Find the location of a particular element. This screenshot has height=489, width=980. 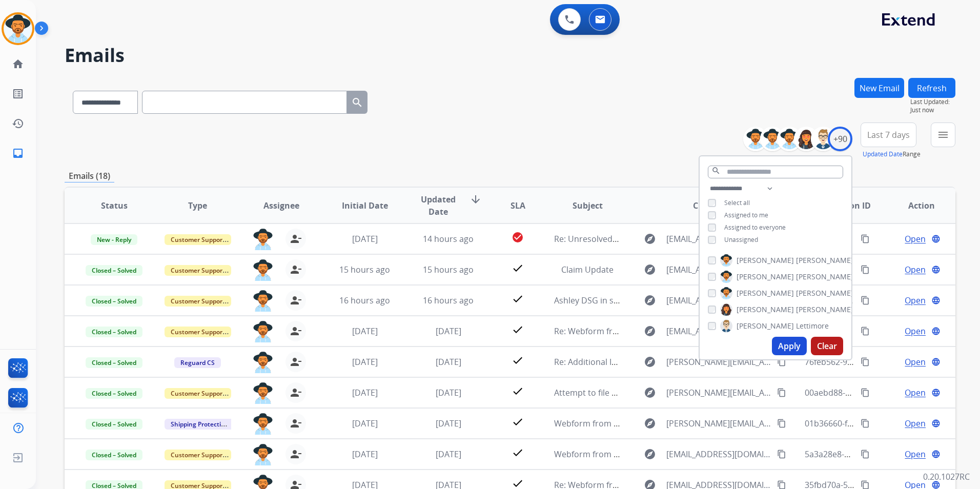

button: Last 7 days is located at coordinates (888, 135).